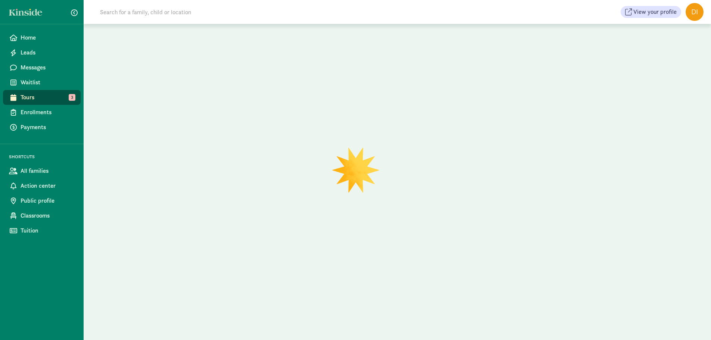 The width and height of the screenshot is (711, 340). Describe the element at coordinates (47, 201) in the screenshot. I see `span: Public profile` at that location.